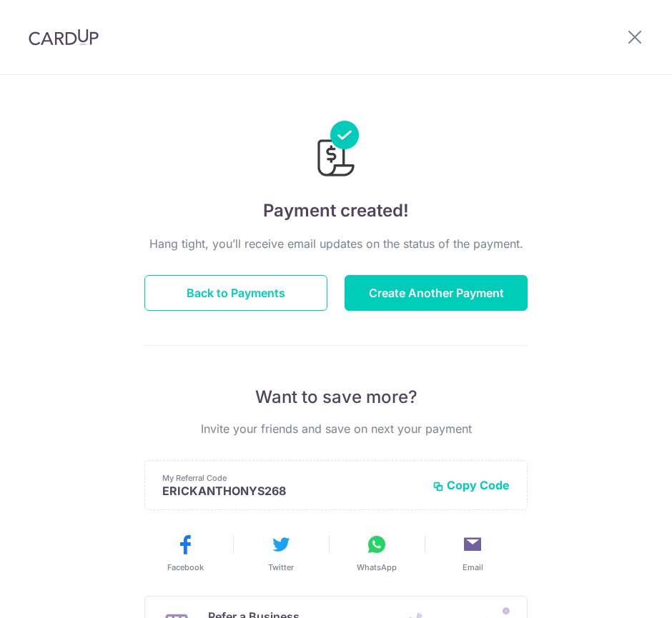 Image resolution: width=672 pixels, height=618 pixels. Describe the element at coordinates (236, 293) in the screenshot. I see `button: Back to Payments` at that location.